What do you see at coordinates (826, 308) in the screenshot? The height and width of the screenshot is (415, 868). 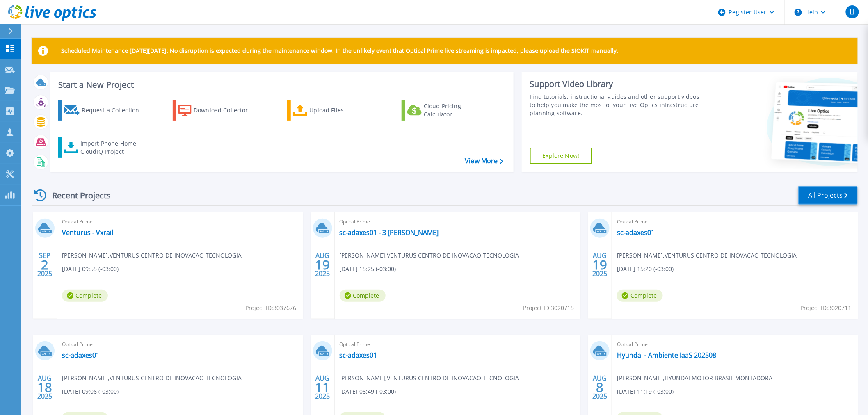 I see `span: Project ID: 3020711` at bounding box center [826, 308].